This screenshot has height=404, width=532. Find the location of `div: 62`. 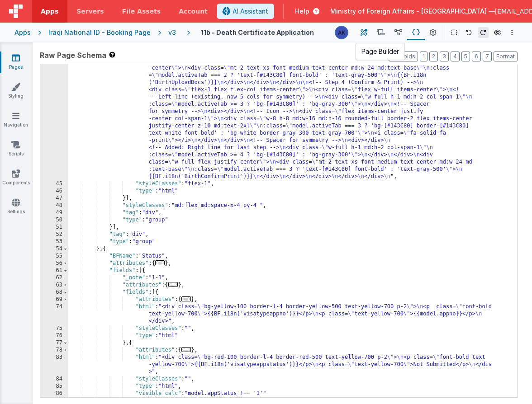

div: 62 is located at coordinates (55, 278).